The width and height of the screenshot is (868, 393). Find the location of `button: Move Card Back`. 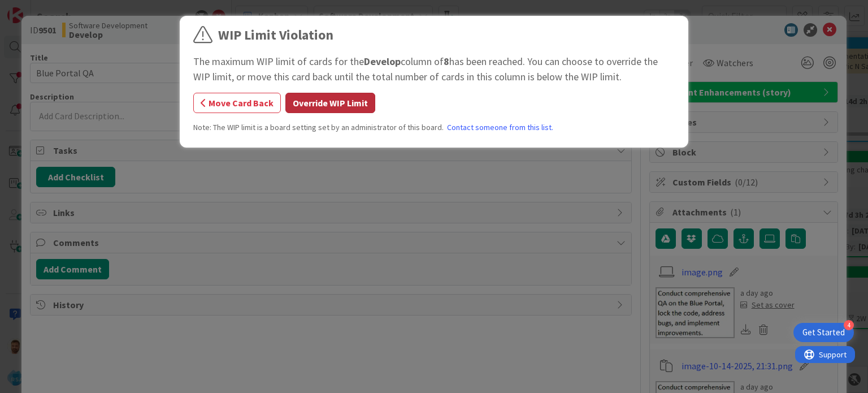

button: Move Card Back is located at coordinates (237, 103).